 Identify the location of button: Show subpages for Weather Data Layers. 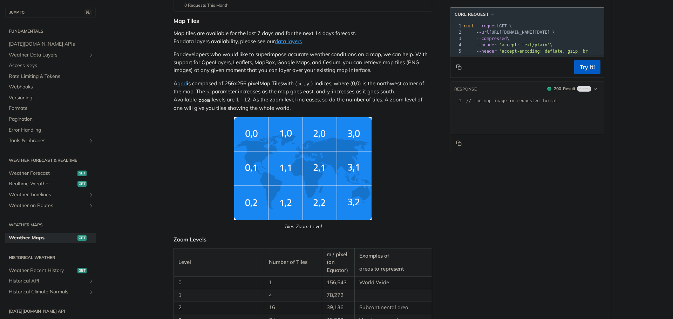
(91, 55).